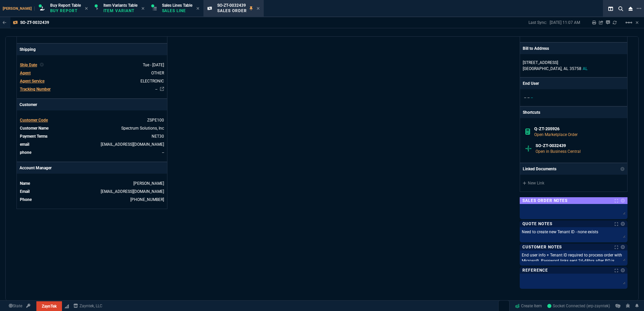 The height and width of the screenshot is (311, 644). I want to click on a: Create Item, so click(528, 306).